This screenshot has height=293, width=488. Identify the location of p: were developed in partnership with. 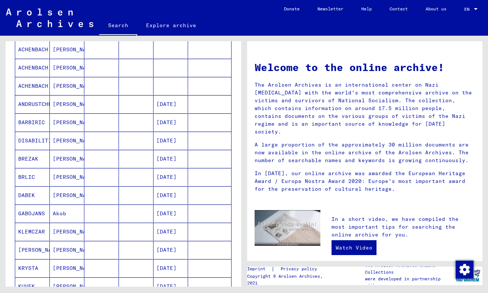
(408, 282).